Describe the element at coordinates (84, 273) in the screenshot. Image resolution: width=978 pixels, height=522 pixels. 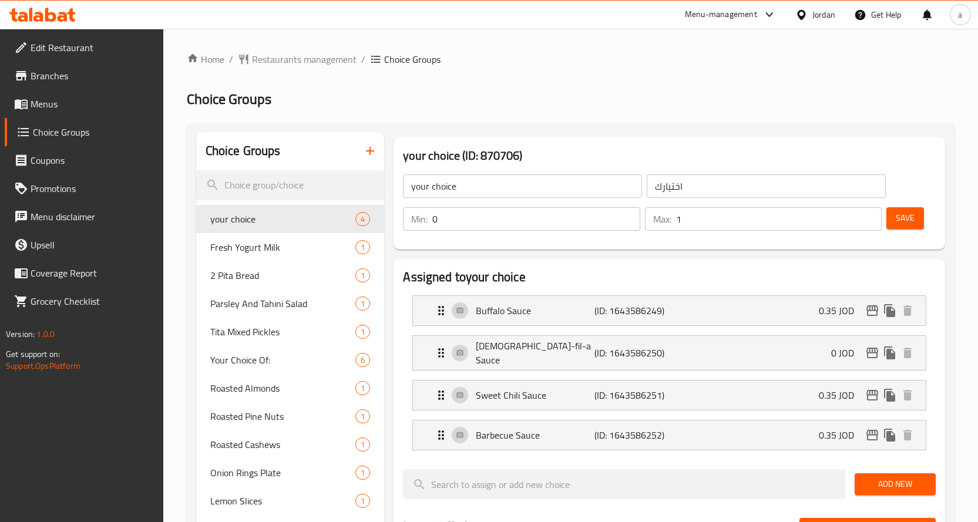
I see `a: Coverage Report` at that location.